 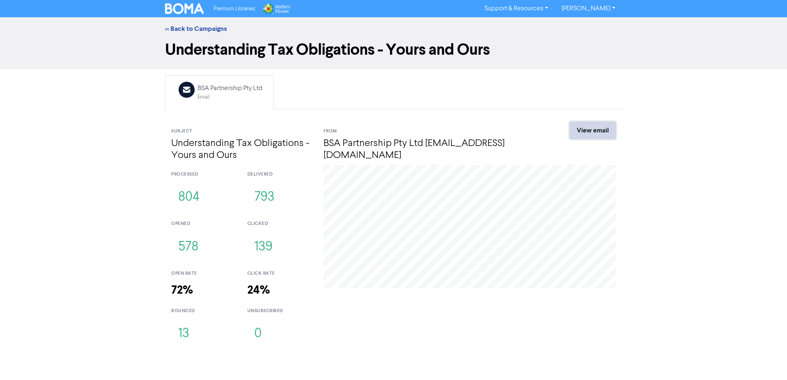 What do you see at coordinates (241, 131) in the screenshot?
I see `div: Subject` at bounding box center [241, 131].